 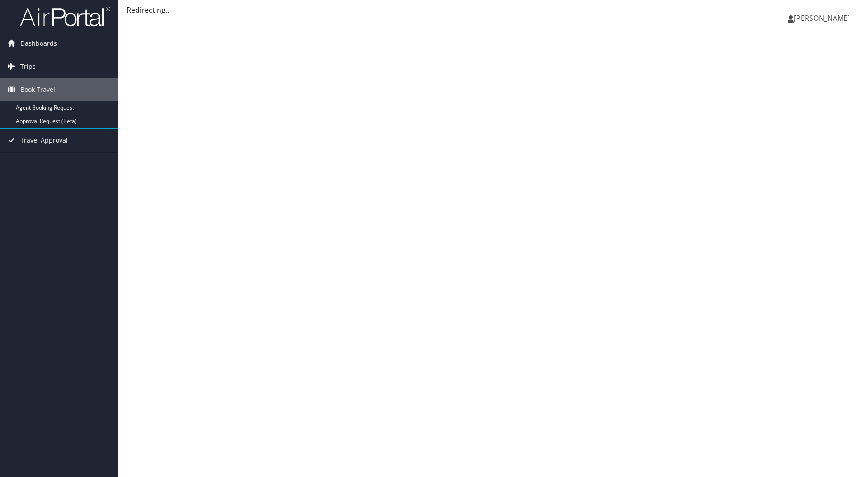 I want to click on span: Book Travel, so click(x=37, y=90).